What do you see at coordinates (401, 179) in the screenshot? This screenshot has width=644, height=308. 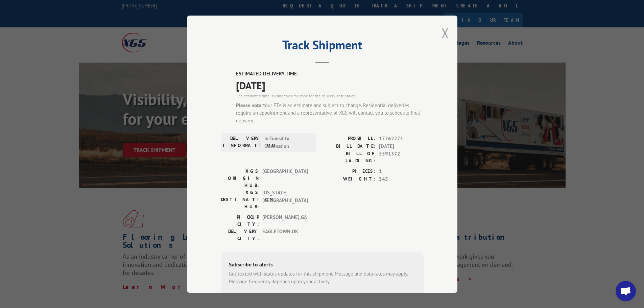 I see `span: 345` at bounding box center [401, 179].